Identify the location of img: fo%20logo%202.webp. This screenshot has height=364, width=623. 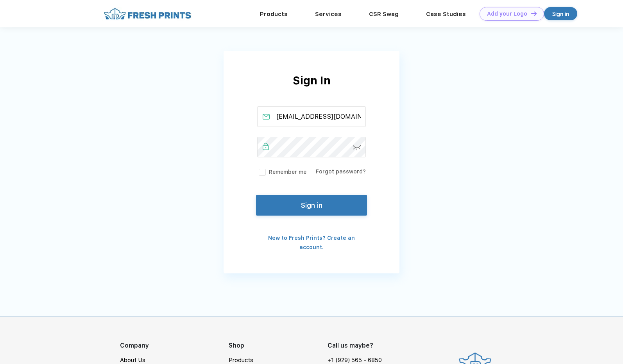
(148, 14).